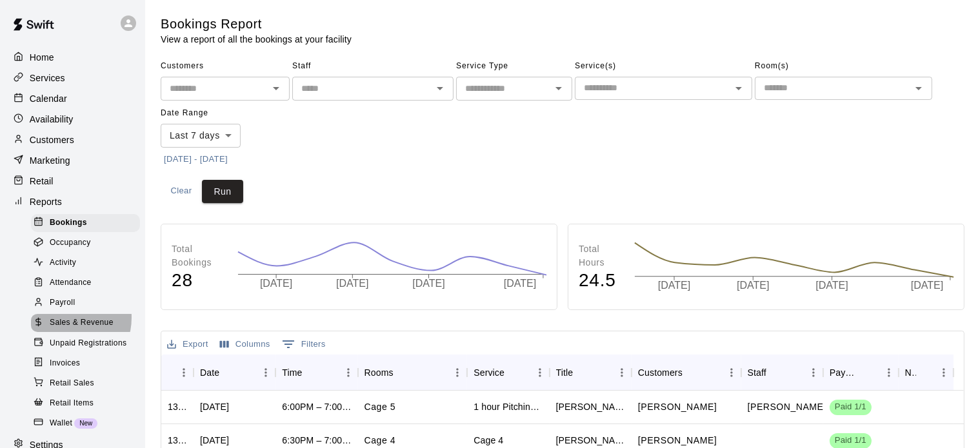 The height and width of the screenshot is (448, 980). What do you see at coordinates (88, 223) in the screenshot?
I see `a: Bookings` at bounding box center [88, 223].